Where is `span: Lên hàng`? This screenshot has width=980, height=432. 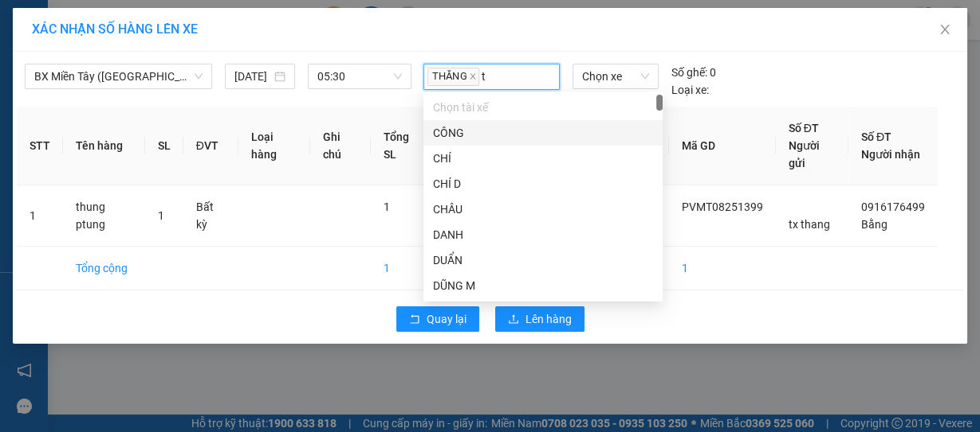
span: Lên hàng is located at coordinates (549, 320).